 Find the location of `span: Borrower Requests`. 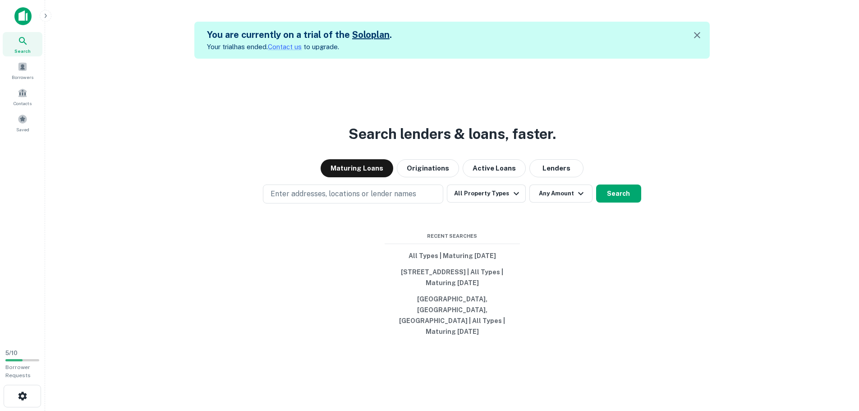

span: Borrower Requests is located at coordinates (18, 371).